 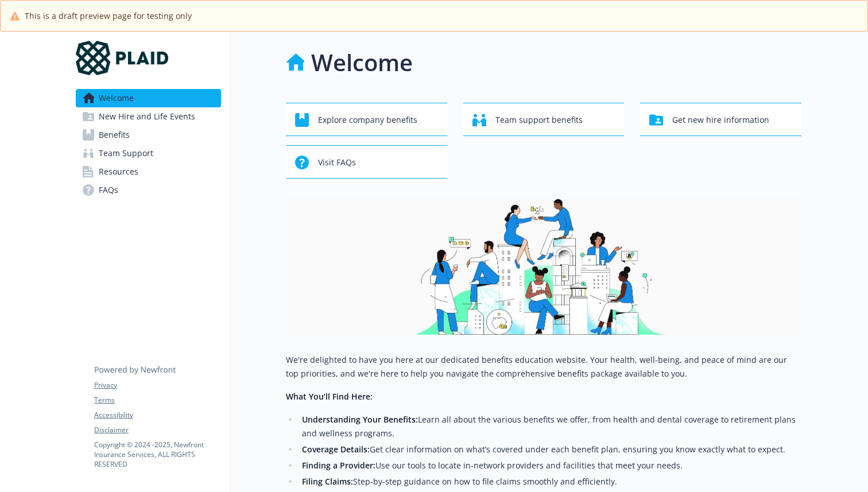 I want to click on img: overview page banner, so click(x=544, y=266).